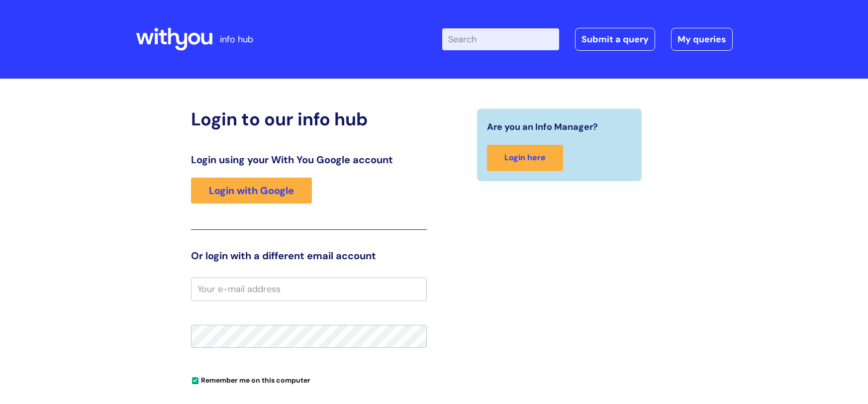 The height and width of the screenshot is (404, 868). Describe the element at coordinates (252, 191) in the screenshot. I see `a: Login with Google` at that location.